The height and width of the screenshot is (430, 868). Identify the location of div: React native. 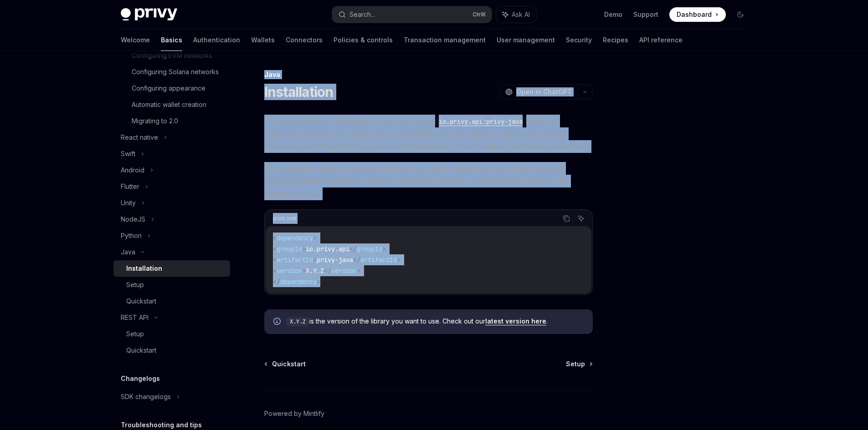
(140, 137).